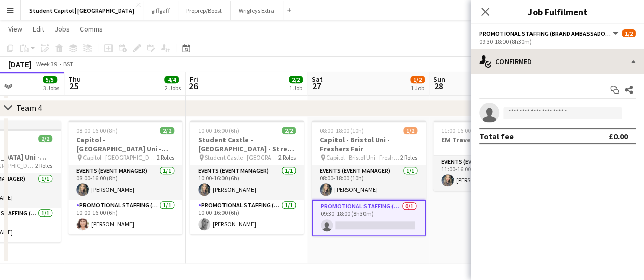 The height and width of the screenshot is (280, 644). I want to click on span: Promotional Staffing (Brand Ambassadors), so click(545, 33).